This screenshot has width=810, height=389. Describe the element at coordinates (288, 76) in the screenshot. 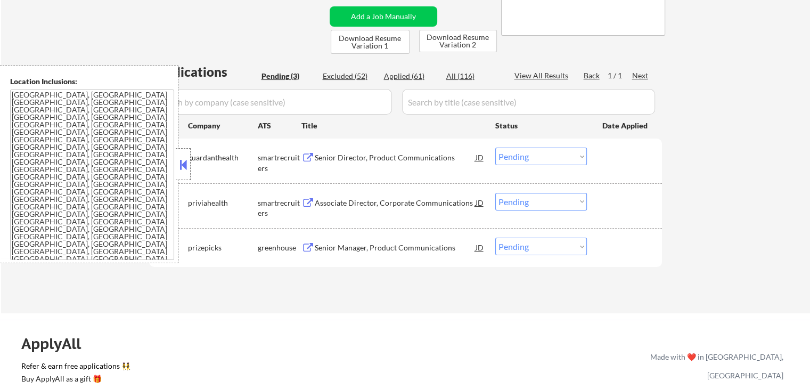

I see `div: Pending (3)` at that location.